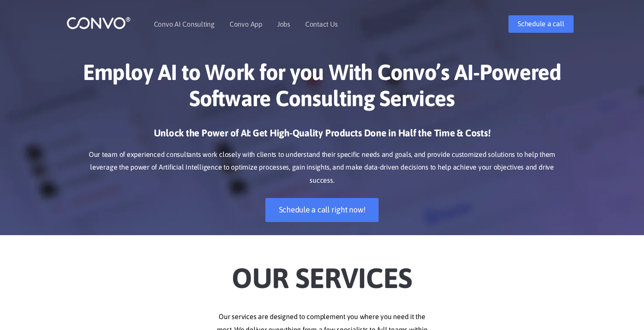 This screenshot has width=644, height=330. What do you see at coordinates (184, 24) in the screenshot?
I see `a: Convo AI Consulting` at bounding box center [184, 24].